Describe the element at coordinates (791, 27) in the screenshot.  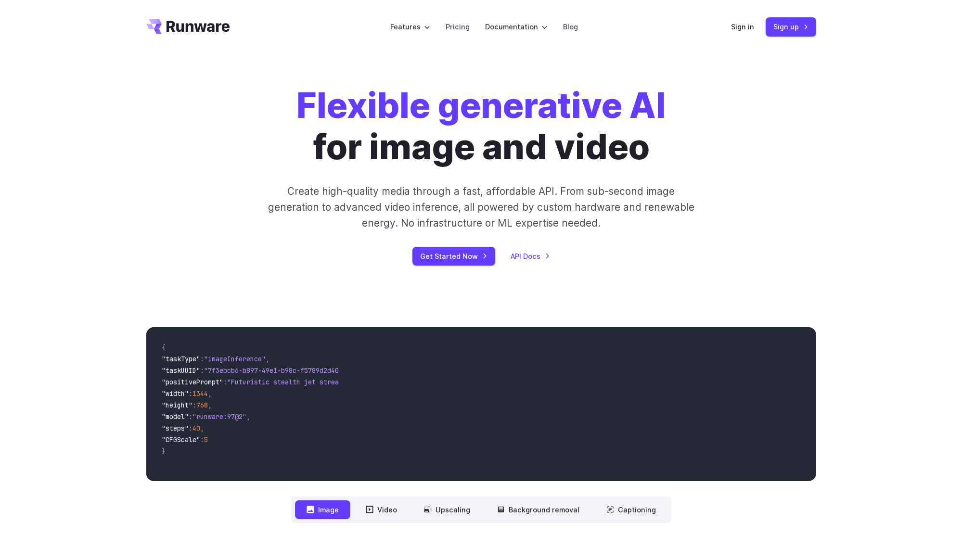
I see `a: Sign up` at that location.